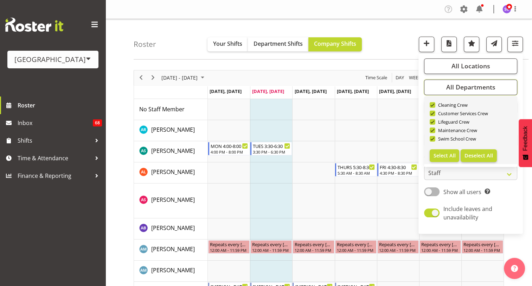 Image resolution: width=532 pixels, height=286 pixels. What do you see at coordinates (398, 170) in the screenshot?
I see `div: Alex Laverty"s event - FRI 4:30-8:30 Begin From Friday, August 29, 2025 at 4:30:00 PM GMT+12:00 E...` at bounding box center [398, 170].